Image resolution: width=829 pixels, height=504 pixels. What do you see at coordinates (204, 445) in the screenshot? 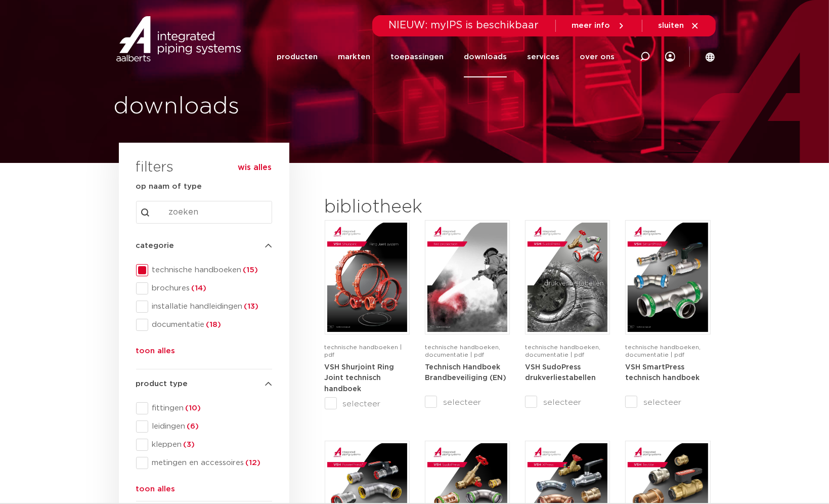
I see `div: kleppen(3)` at bounding box center [204, 445].